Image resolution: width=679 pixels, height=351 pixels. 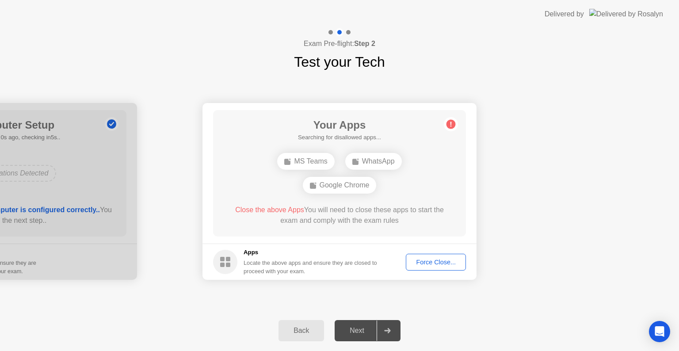 I want to click on button: Back, so click(x=301, y=330).